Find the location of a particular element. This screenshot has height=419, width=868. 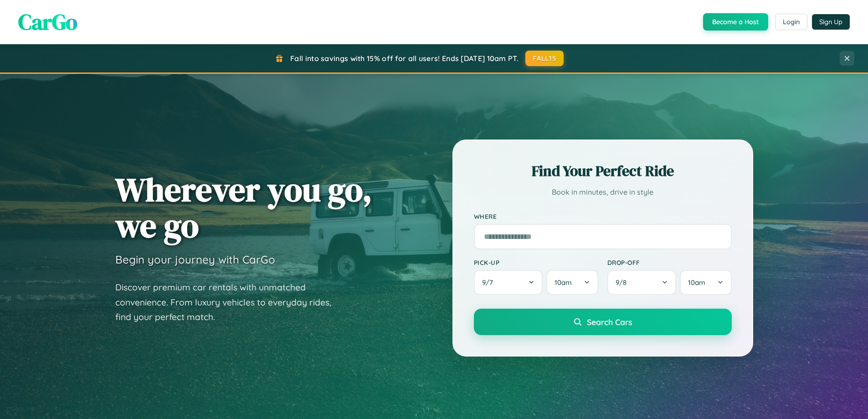

span: Search Cars is located at coordinates (609, 322).